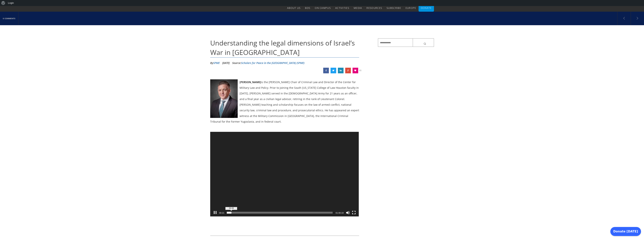 The height and width of the screenshot is (239, 644). I want to click on a: Europe, so click(411, 8).